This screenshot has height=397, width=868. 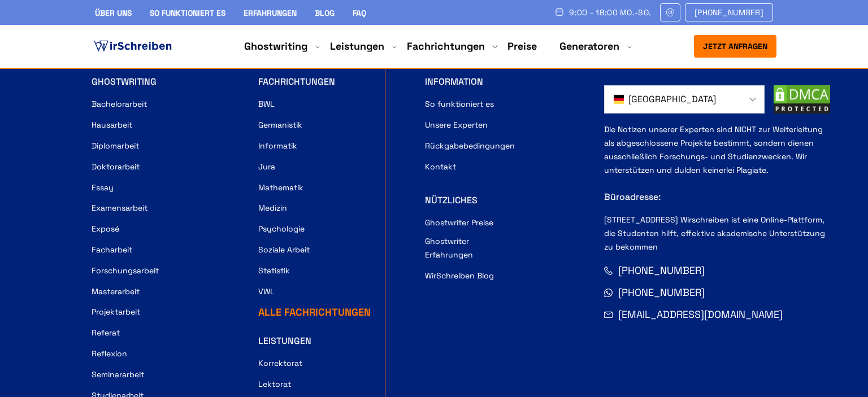 I want to click on img: Schedule, so click(x=559, y=12).